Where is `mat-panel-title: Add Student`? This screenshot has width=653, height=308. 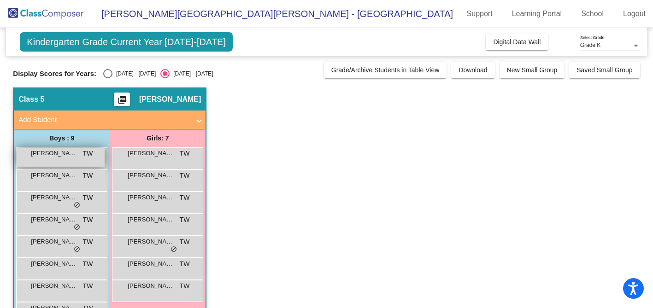 mat-panel-title: Add Student is located at coordinates (104, 120).